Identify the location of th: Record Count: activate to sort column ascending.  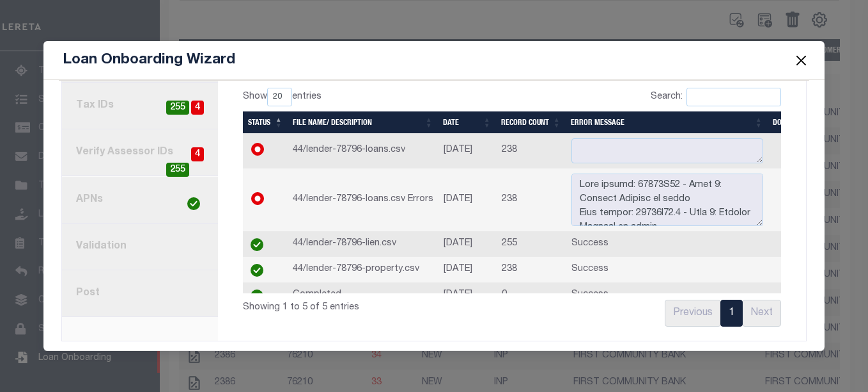
(531, 123).